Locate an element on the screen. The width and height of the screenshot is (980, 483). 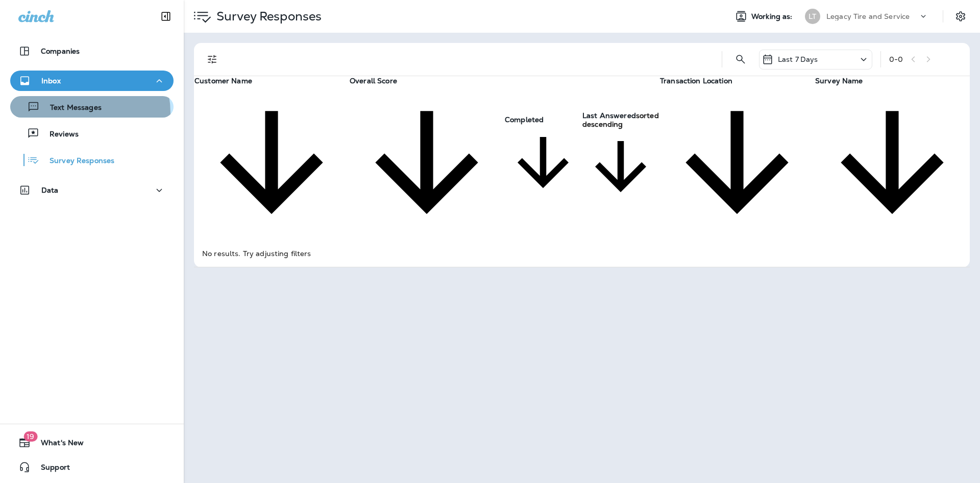
button: Text Messages is located at coordinates (92, 106).